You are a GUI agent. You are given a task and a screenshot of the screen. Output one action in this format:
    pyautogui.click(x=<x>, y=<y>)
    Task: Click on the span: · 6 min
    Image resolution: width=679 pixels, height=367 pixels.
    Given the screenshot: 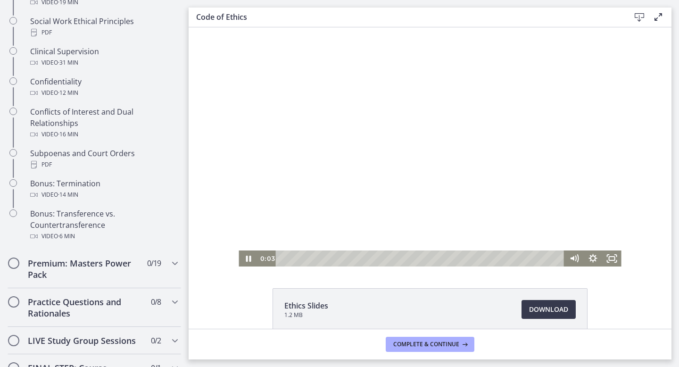 What is the action you would take?
    pyautogui.click(x=66, y=236)
    